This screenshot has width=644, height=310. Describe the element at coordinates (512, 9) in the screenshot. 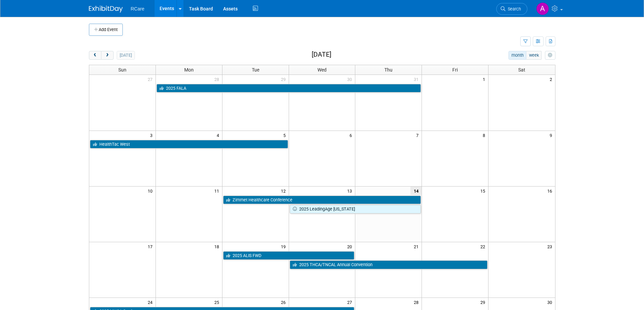

I see `a: Search` at that location.